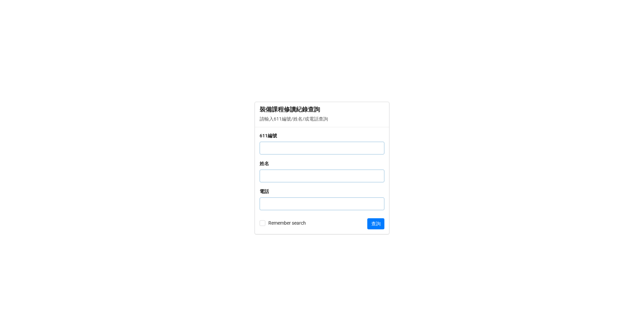 Image resolution: width=644 pixels, height=320 pixels. Describe the element at coordinates (264, 164) in the screenshot. I see `div: 姓名` at that location.